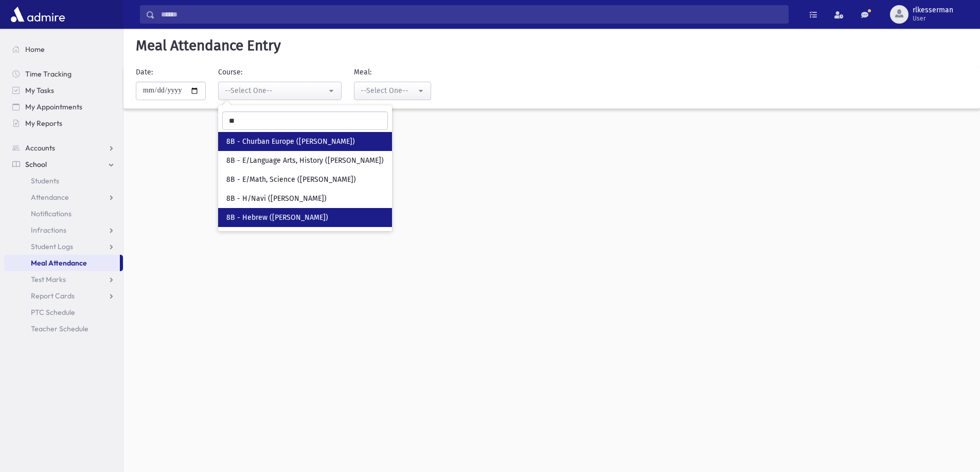 This screenshot has width=980, height=472. Describe the element at coordinates (551, 46) in the screenshot. I see `h5: Meal Attendance Entry` at that location.